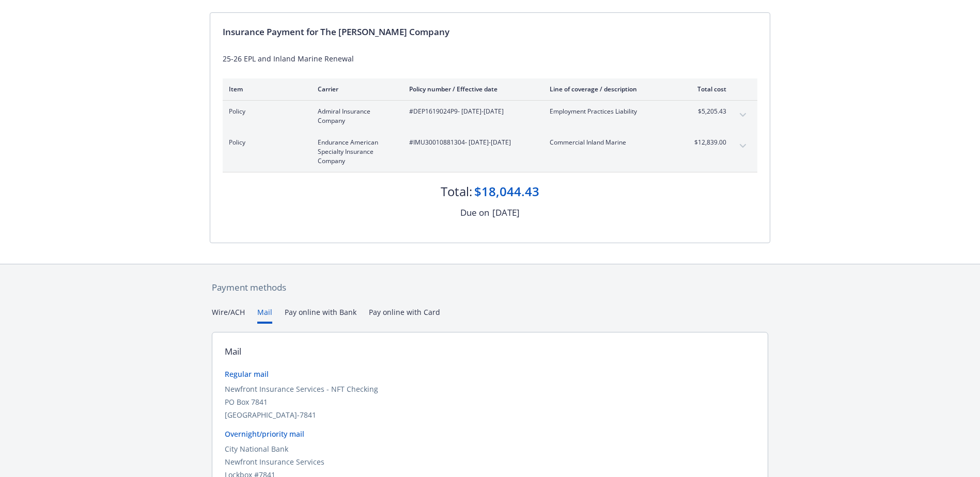  Describe the element at coordinates (355, 89) in the screenshot. I see `div: Carrier` at that location.